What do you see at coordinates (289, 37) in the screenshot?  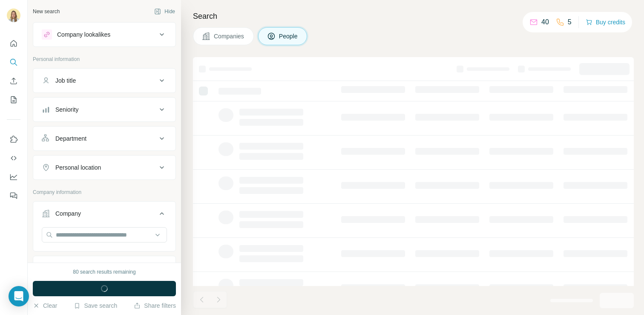 I see `span: People` at bounding box center [289, 37].